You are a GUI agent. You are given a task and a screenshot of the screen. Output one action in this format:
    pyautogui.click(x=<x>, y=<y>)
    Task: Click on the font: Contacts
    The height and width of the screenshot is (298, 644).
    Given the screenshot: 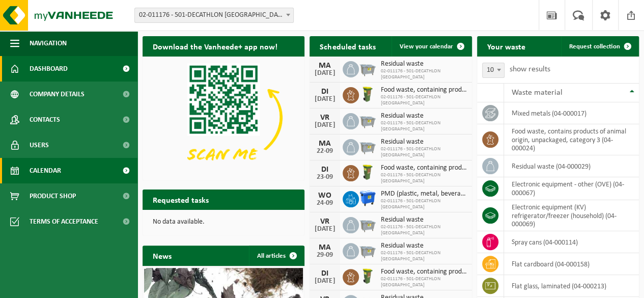 What is the action you would take?
    pyautogui.click(x=45, y=120)
    